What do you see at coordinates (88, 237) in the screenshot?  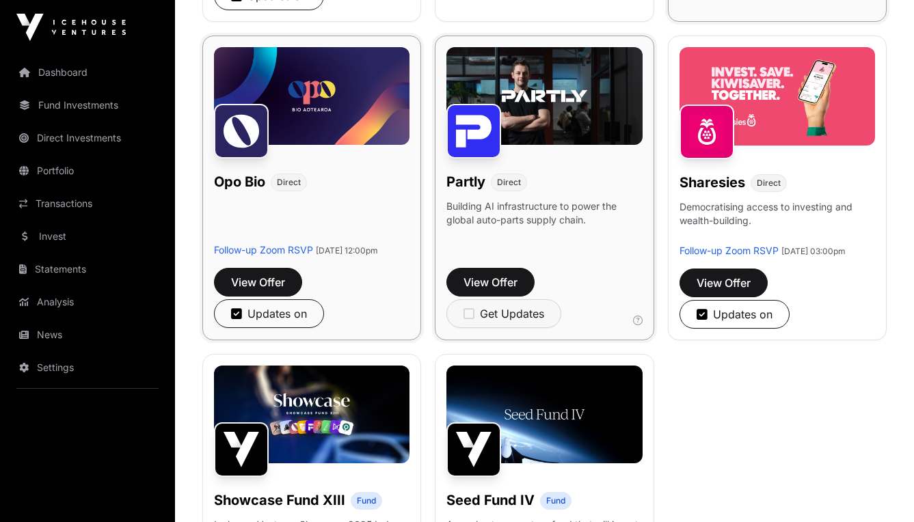 I see `a: Invest` at bounding box center [88, 237].